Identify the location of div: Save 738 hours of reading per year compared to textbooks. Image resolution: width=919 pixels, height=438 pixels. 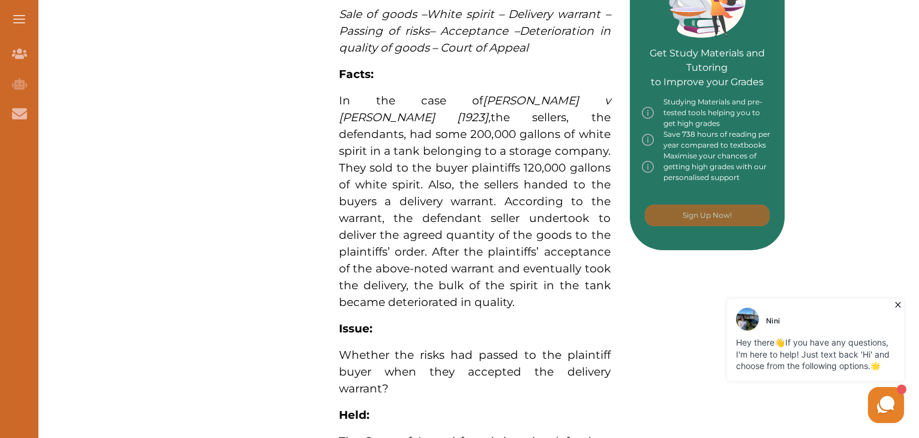
(708, 140).